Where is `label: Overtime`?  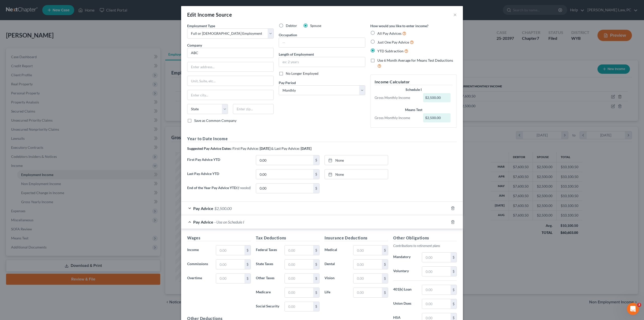 label: Overtime is located at coordinates (199, 279).